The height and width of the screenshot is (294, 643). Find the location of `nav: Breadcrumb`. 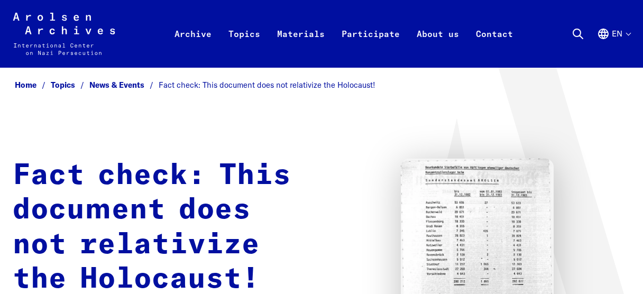

nav: Breadcrumb is located at coordinates (321, 85).